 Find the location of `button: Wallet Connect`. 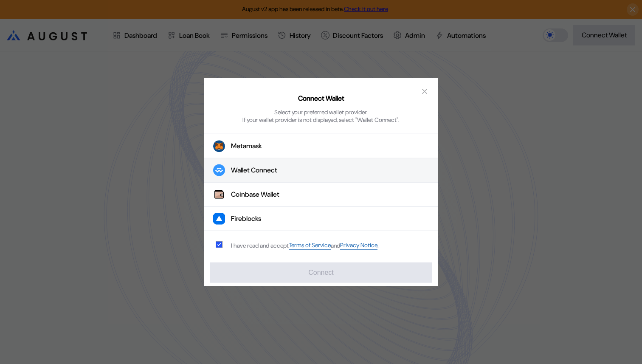

button: Wallet Connect is located at coordinates (321, 170).